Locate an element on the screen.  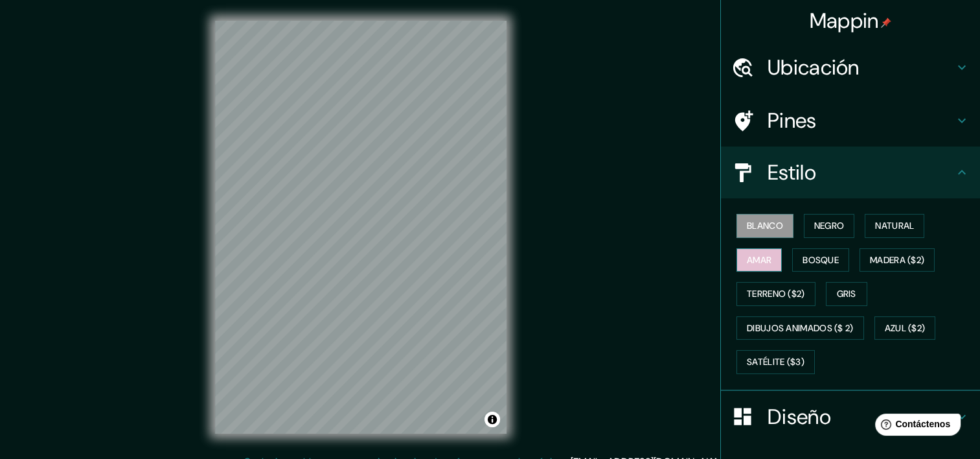
font: Natural is located at coordinates (895, 226).